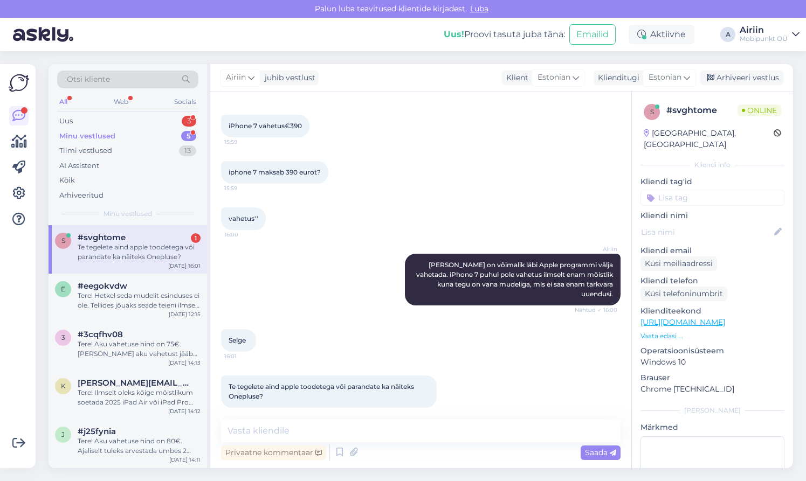 The height and width of the screenshot is (481, 806). I want to click on div: Web, so click(121, 102).